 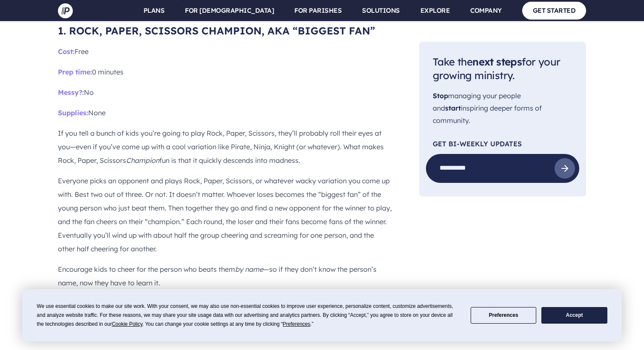 I want to click on span: Prep time:, so click(x=75, y=72).